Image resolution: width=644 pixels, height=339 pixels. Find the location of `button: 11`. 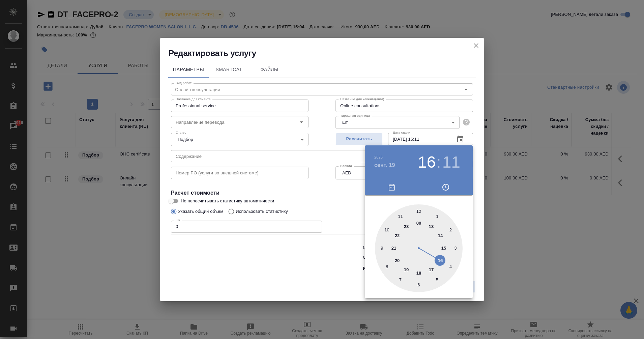

button: 11 is located at coordinates (451, 162).